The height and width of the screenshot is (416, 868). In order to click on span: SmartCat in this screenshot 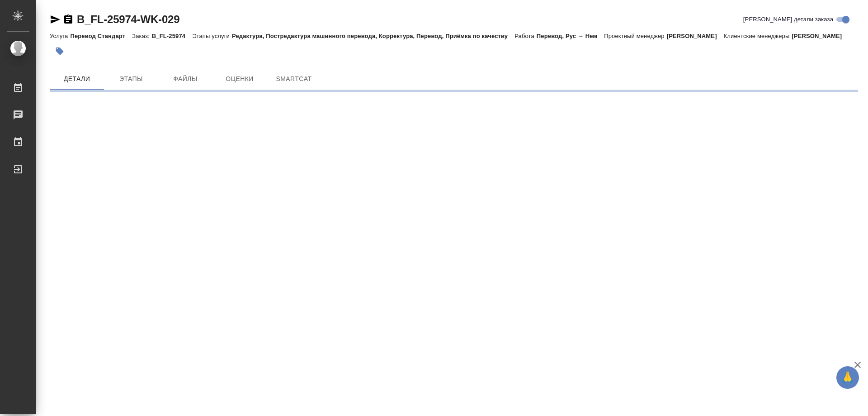, I will do `click(294, 79)`.